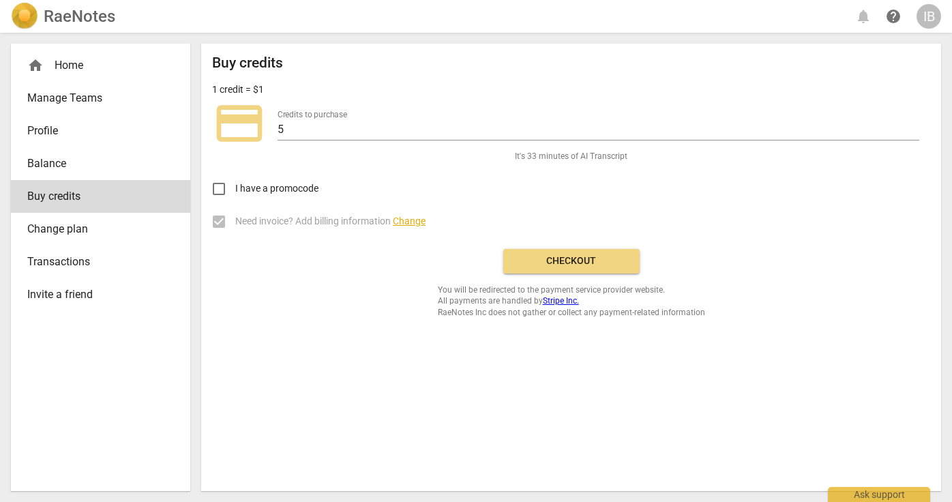 Image resolution: width=952 pixels, height=502 pixels. Describe the element at coordinates (879, 495) in the screenshot. I see `div: Ask support` at that location.